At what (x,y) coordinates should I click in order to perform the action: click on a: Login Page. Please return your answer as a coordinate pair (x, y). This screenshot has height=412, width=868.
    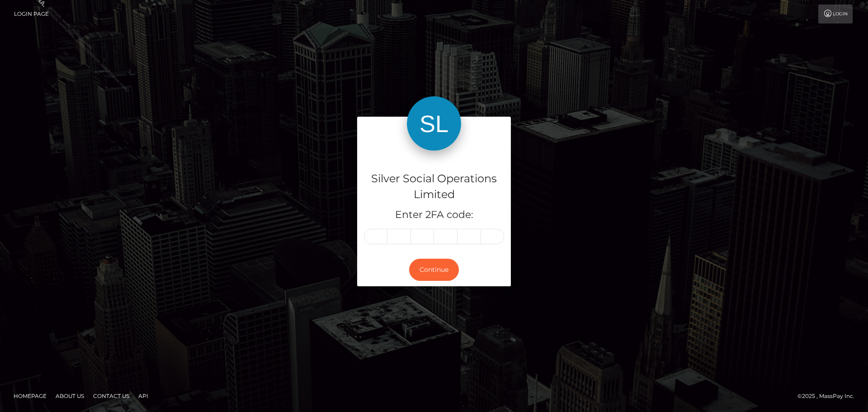
    Looking at the image, I should click on (32, 14).